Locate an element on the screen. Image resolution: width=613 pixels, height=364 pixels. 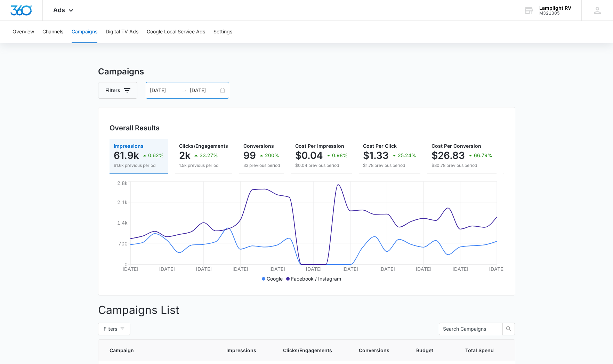
div: account name is located at coordinates (555, 8).